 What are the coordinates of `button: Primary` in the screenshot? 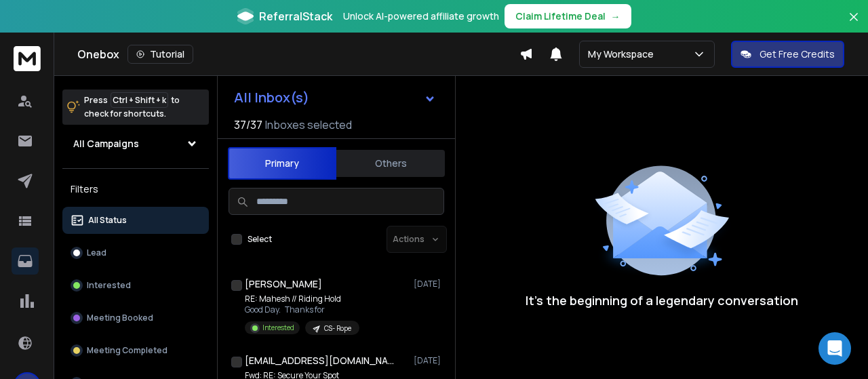 It's located at (282, 164).